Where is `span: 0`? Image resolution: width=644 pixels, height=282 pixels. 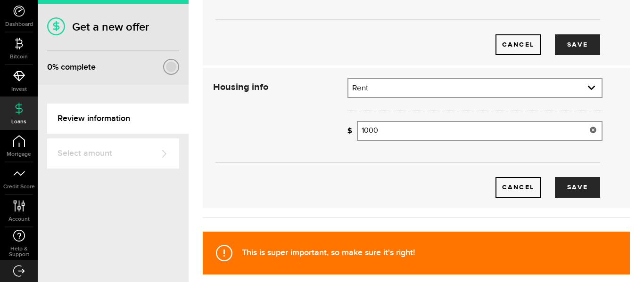 span: 0 is located at coordinates (49, 67).